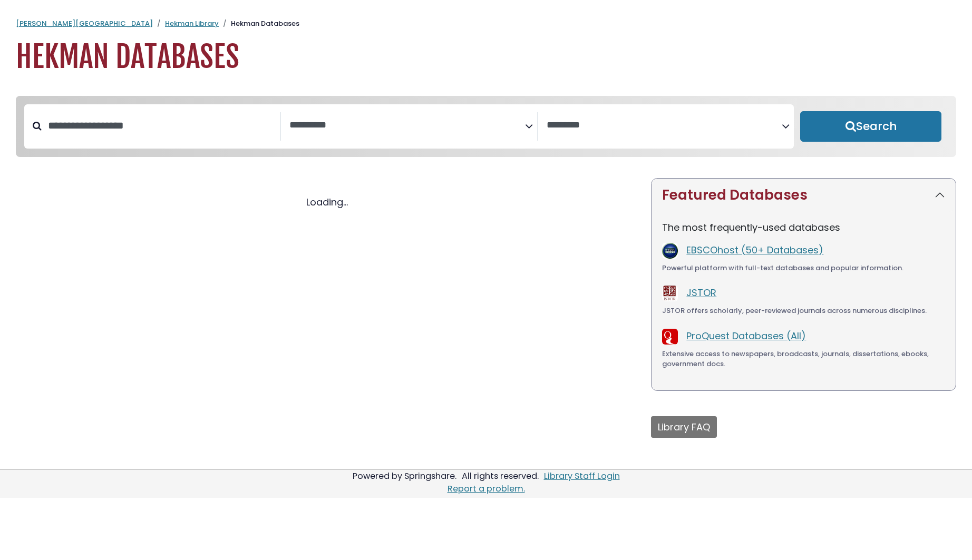 This screenshot has height=560, width=972. I want to click on button: Featured Databases, so click(803, 195).